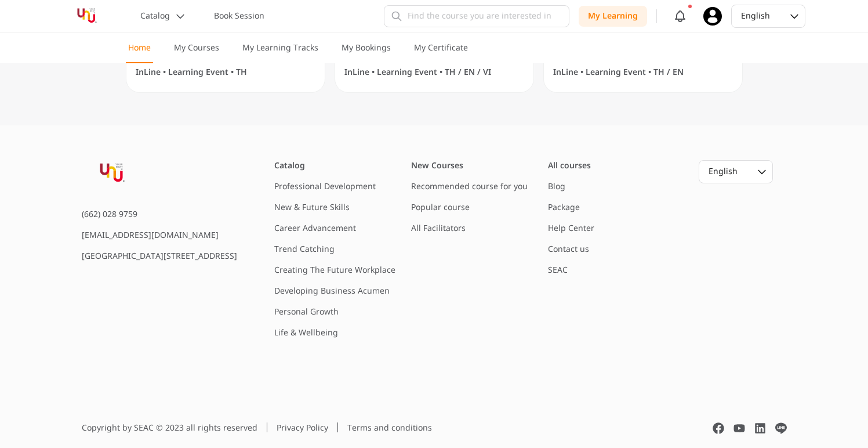 The width and height of the screenshot is (868, 448). Describe the element at coordinates (302, 428) in the screenshot. I see `a: Privacy Policy` at that location.